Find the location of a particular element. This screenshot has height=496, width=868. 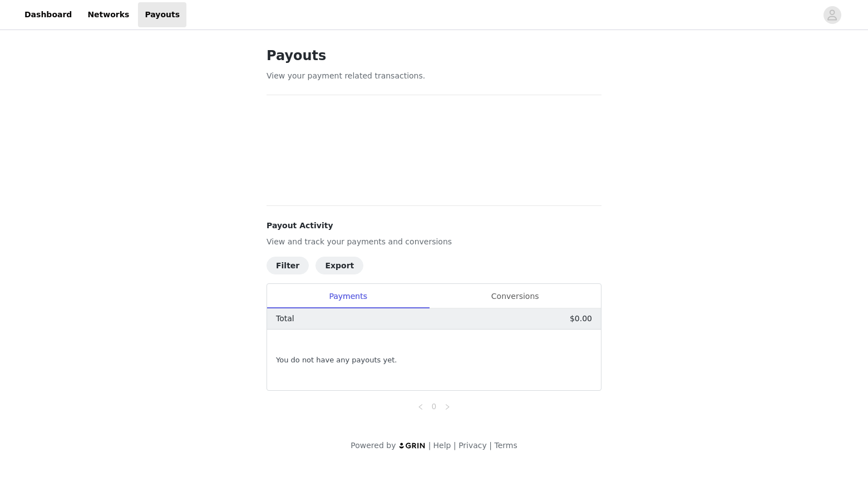

p: $0.00 is located at coordinates (581, 319).